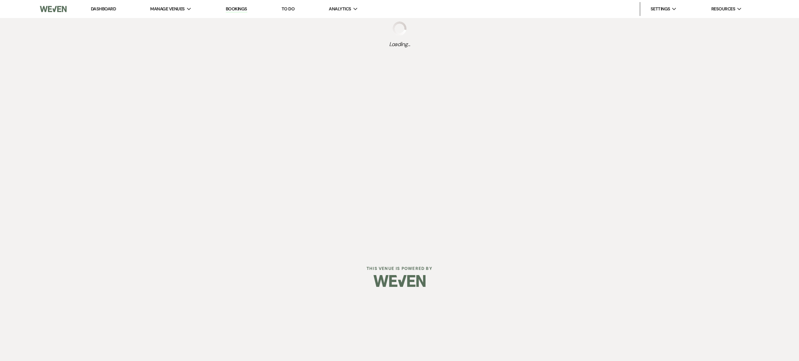 This screenshot has height=361, width=799. I want to click on a: To Do, so click(288, 9).